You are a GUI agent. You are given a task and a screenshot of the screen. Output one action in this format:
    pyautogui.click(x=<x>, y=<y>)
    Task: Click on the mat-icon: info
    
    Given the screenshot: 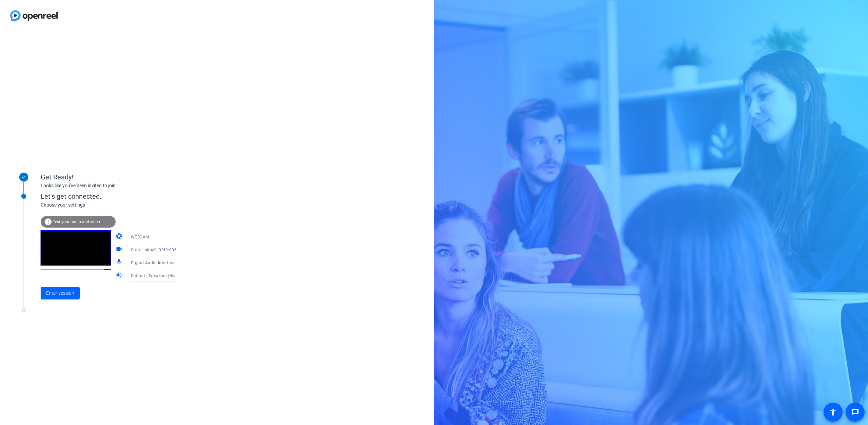 What is the action you would take?
    pyautogui.click(x=48, y=222)
    